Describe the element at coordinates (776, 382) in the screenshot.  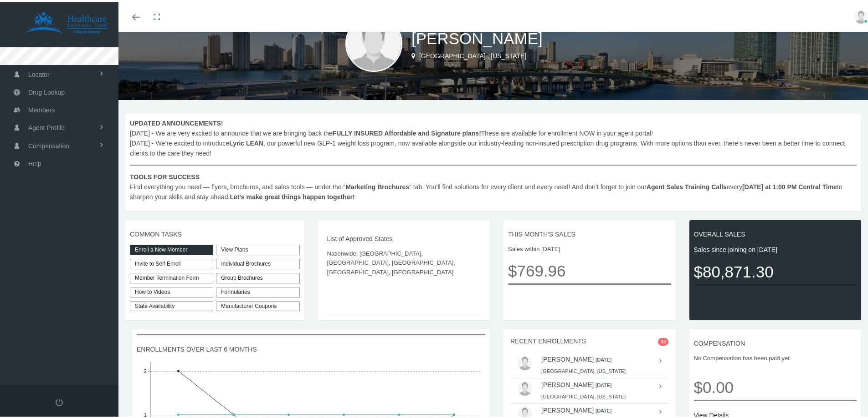
I see `span: $0.00` at that location.